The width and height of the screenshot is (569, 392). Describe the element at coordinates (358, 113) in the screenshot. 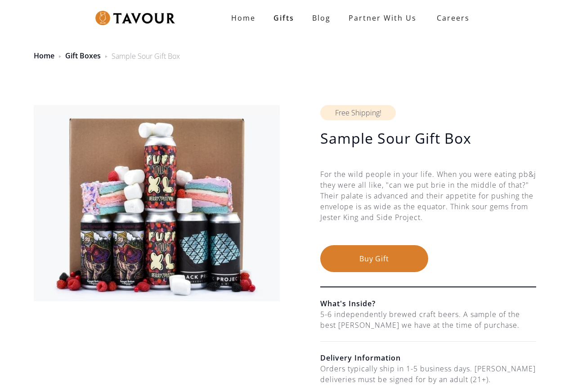

I see `div: Free Shipping!` at that location.